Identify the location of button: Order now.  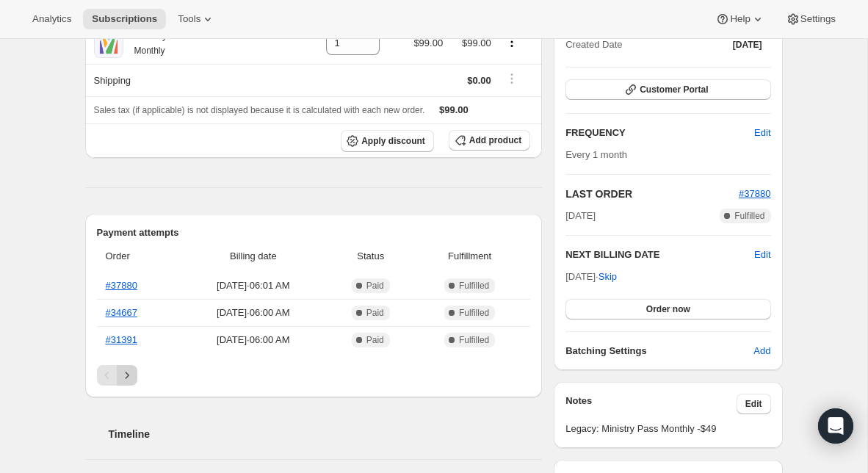
(667, 309).